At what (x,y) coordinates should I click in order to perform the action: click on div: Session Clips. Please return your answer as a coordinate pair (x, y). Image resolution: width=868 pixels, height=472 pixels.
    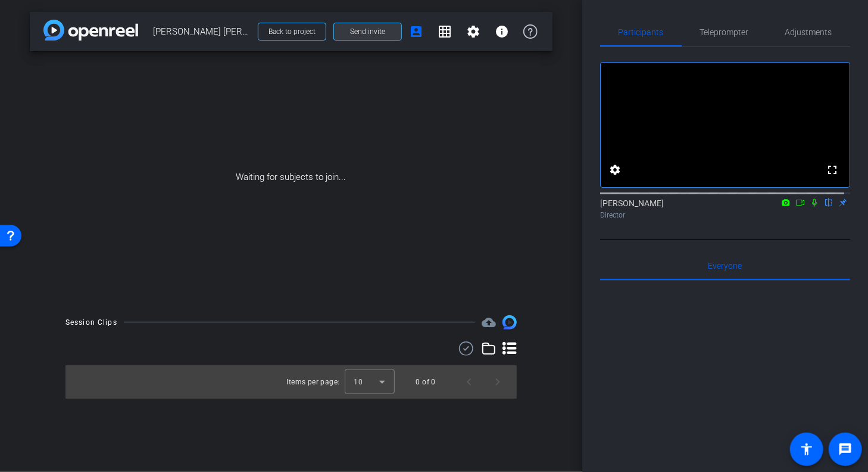
    Looking at the image, I should click on (91, 322).